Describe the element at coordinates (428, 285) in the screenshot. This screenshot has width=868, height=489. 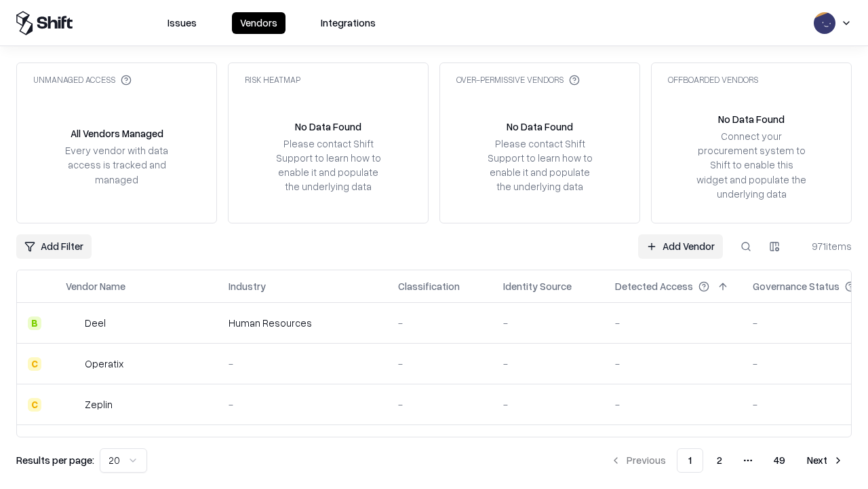
I see `div: Classification` at that location.